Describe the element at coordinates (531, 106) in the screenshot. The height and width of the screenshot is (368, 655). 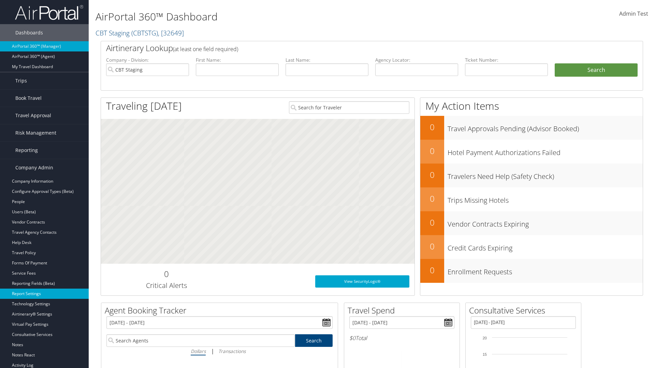
I see `h1: My Action Items` at that location.